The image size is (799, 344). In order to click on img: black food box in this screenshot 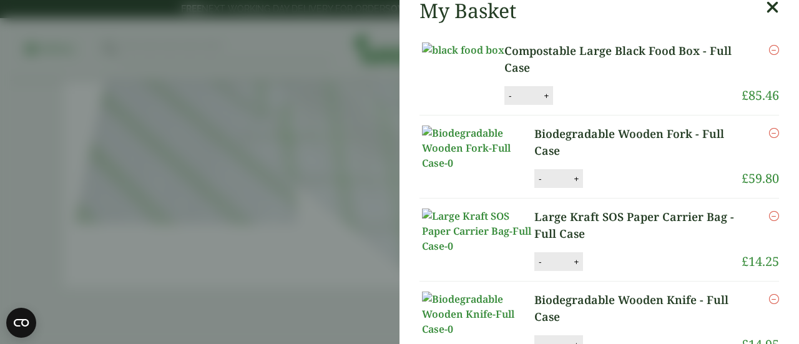, I will do `click(463, 50)`.